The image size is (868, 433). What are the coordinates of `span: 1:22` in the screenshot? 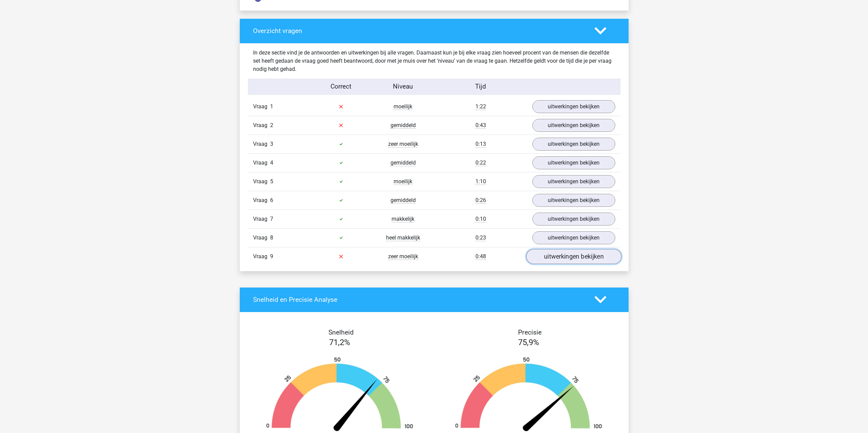 It's located at (481, 107).